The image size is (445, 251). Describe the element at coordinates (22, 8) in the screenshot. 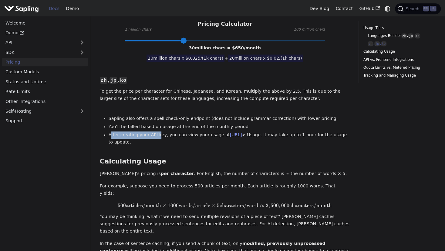

I see `img: Sapling.ai` at that location.